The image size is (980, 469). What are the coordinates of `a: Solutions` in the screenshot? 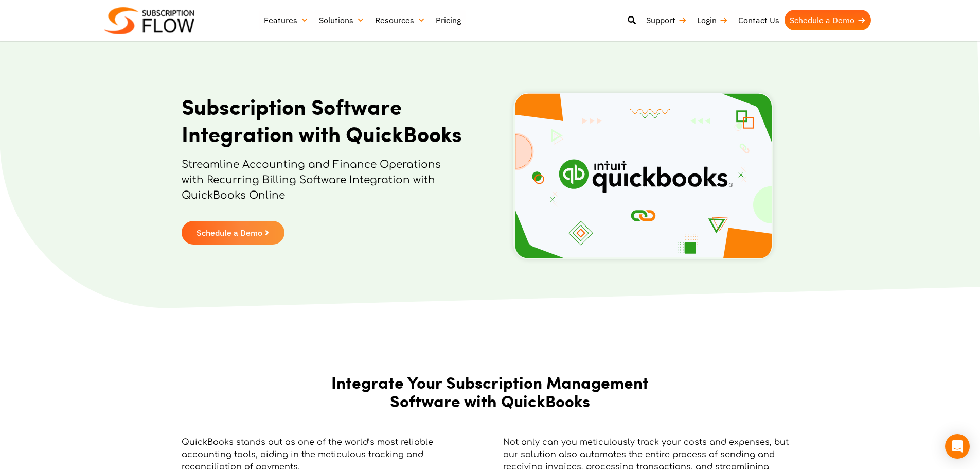 It's located at (342, 20).